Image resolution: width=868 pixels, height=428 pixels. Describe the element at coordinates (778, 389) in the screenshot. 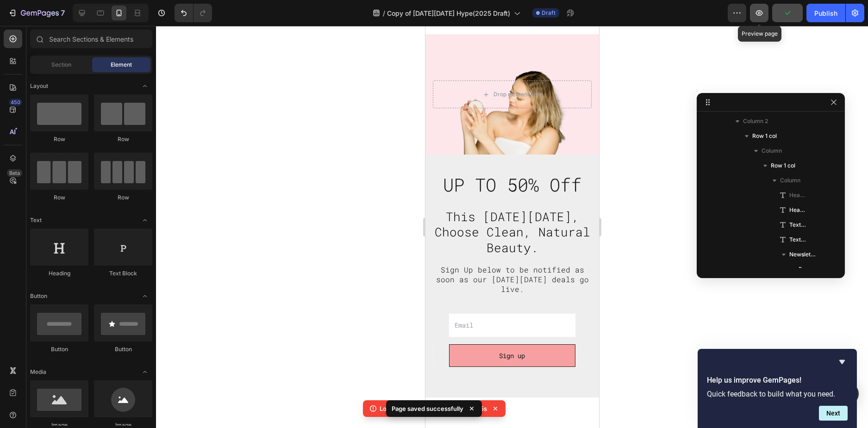

I see `div: Help us improve GemPages!` at that location.